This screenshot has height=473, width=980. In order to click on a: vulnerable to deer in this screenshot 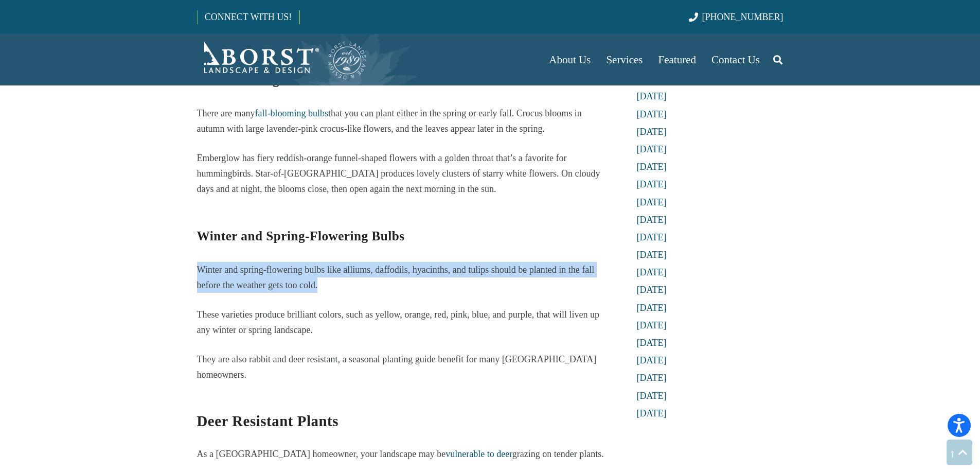, I will do `click(479, 453)`.